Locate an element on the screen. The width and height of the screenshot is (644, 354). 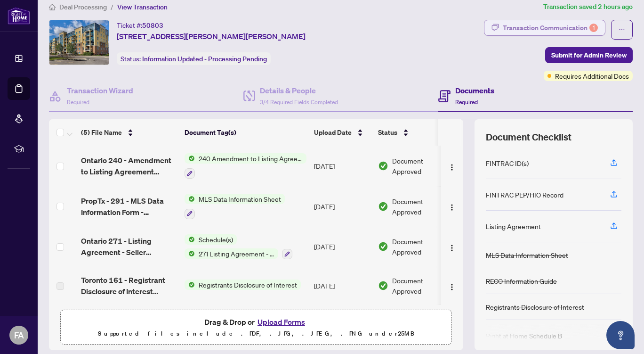
div: FINTRAC PEP/HIO Record is located at coordinates (524, 195).